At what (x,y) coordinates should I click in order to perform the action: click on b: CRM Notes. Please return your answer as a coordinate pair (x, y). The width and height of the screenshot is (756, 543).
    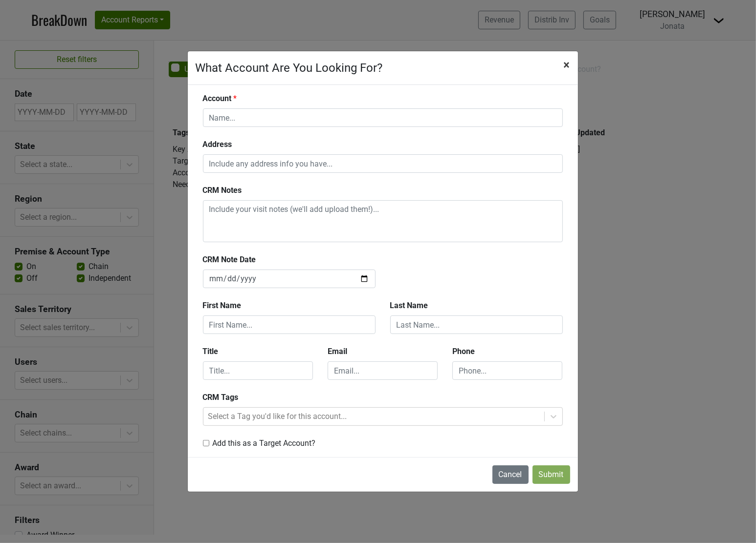
    Looking at the image, I should click on (223, 190).